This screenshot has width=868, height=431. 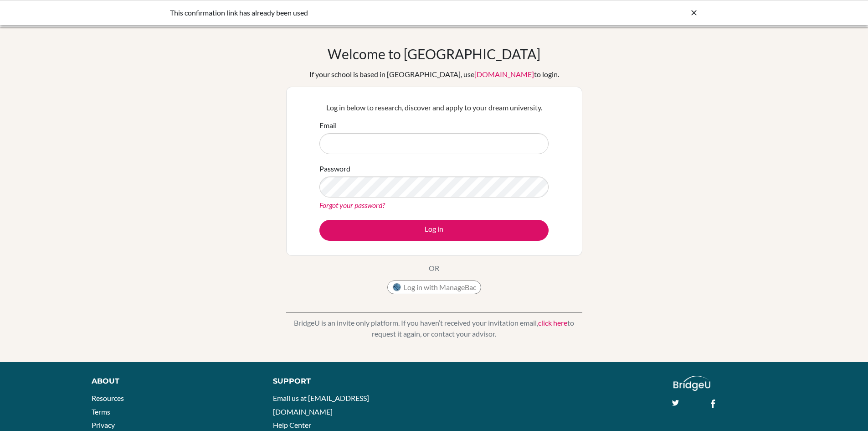 I want to click on a: Resources, so click(x=108, y=397).